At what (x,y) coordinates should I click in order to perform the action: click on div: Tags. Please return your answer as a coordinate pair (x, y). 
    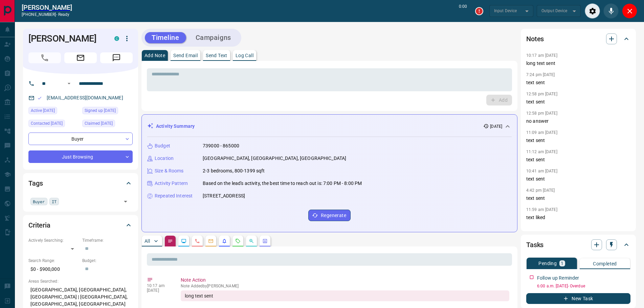
    Looking at the image, I should click on (80, 183).